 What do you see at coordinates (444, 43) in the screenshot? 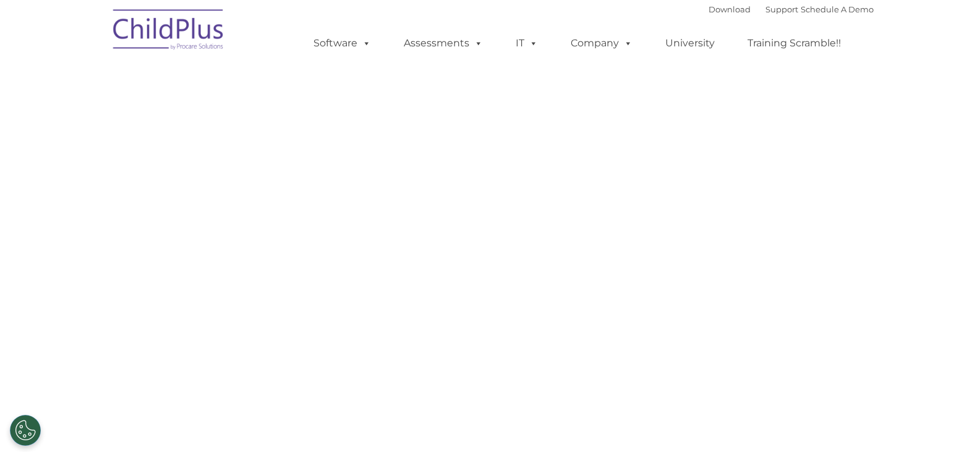
I see `a: Assessments` at bounding box center [444, 43].